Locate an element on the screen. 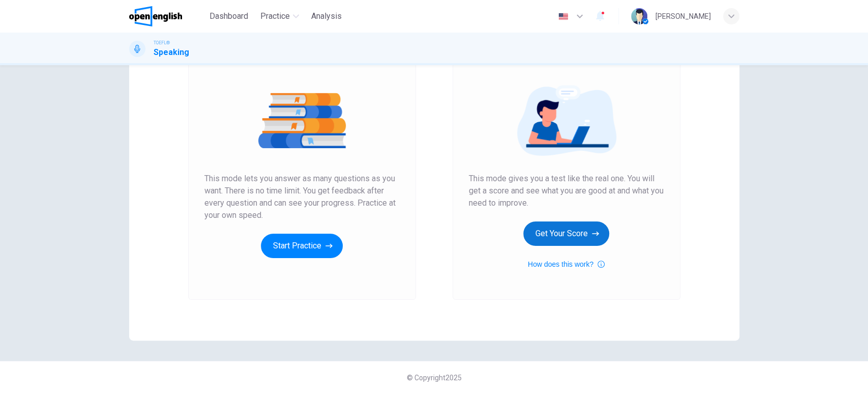  button: How does this work? is located at coordinates (566, 264).